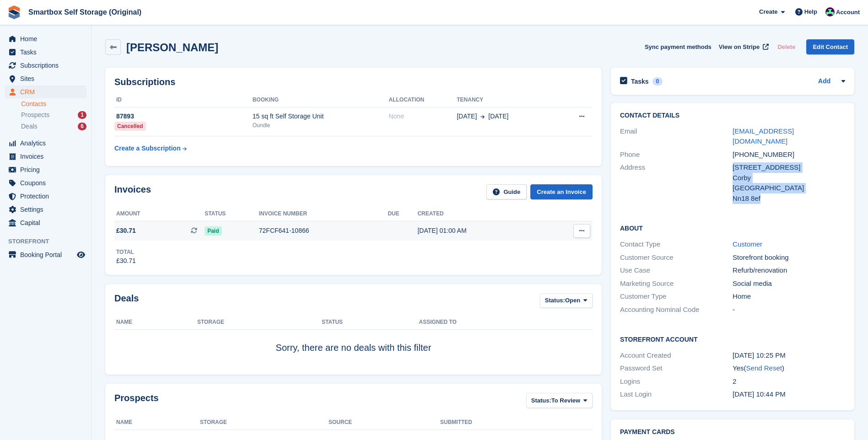 Image resolution: width=868 pixels, height=440 pixels. What do you see at coordinates (126, 231) in the screenshot?
I see `span: £30.71` at bounding box center [126, 231].